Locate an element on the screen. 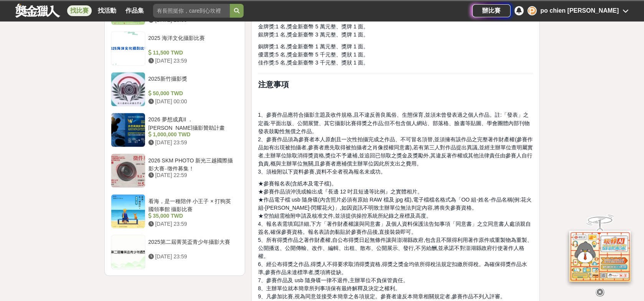  span: 6、經公布得獎之作品,得獎人不得要求取消得獎資格,得獎之獎金均依所得稅法規定扣繳所得稅。為確保得獎作品水準,參賽作品未達標準者,獎項將從缺。 is located at coordinates (393, 268).